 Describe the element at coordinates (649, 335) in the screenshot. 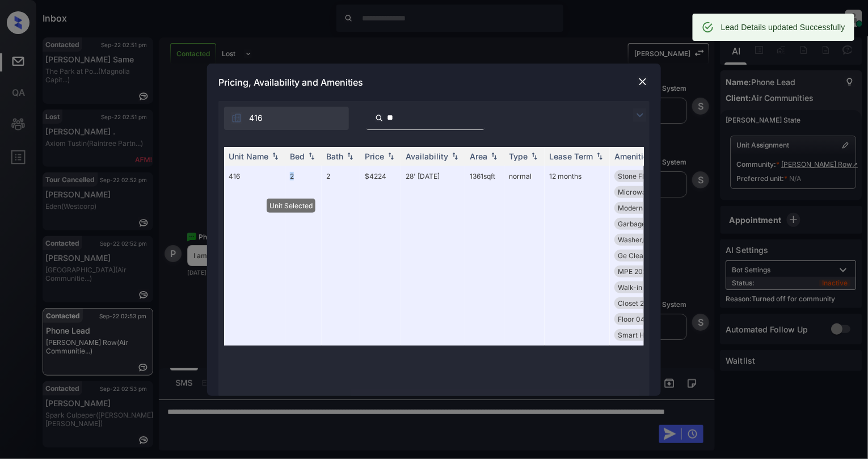

I see `span: Smart Home Door...` at that location.